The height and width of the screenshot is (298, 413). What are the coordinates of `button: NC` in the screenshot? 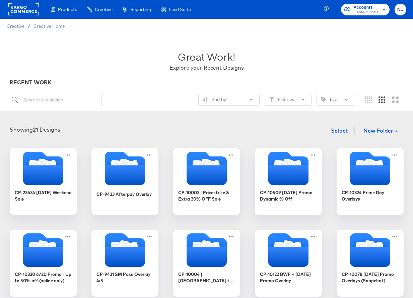 It's located at (400, 9).